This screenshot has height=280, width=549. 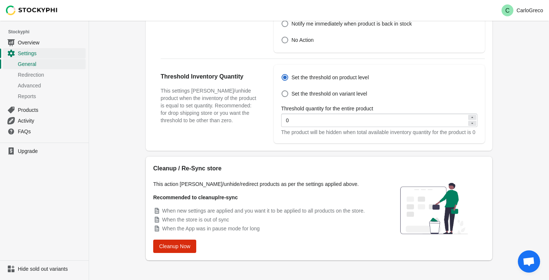 What do you see at coordinates (51, 43) in the screenshot?
I see `span: Overview` at bounding box center [51, 43].